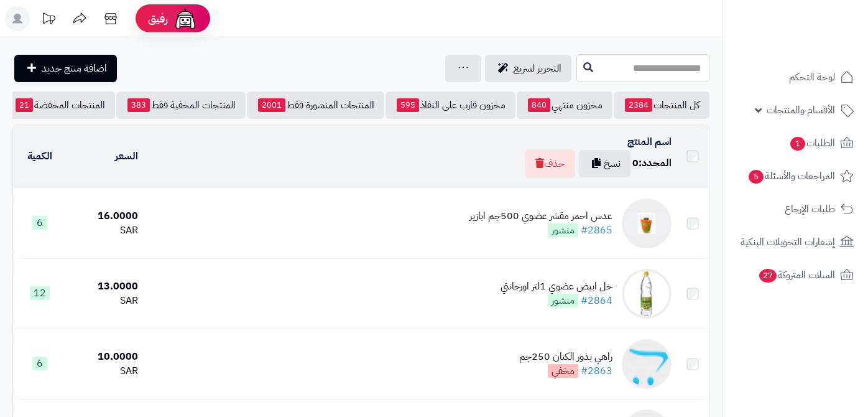 The width and height of the screenshot is (868, 417). I want to click on a: الكمية, so click(40, 156).